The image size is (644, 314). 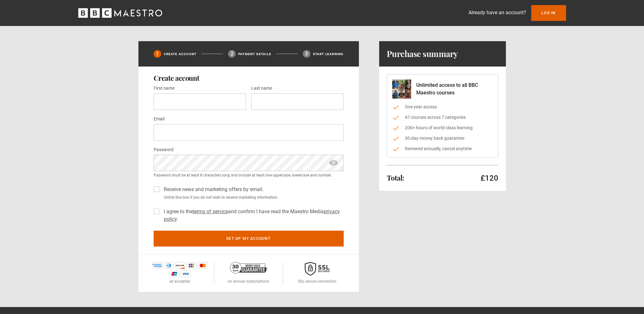 What do you see at coordinates (212, 189) in the screenshot?
I see `label: Receive news and marketing offers by email.` at bounding box center [212, 189].